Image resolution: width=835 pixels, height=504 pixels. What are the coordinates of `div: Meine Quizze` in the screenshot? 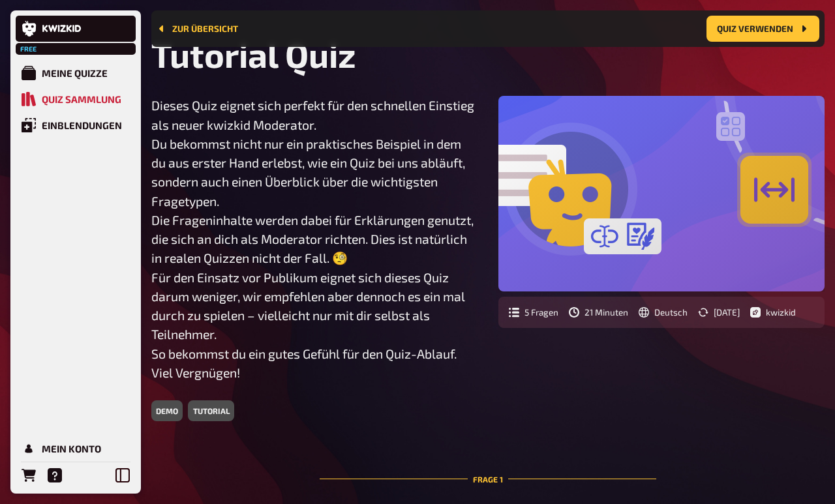 It's located at (74, 73).